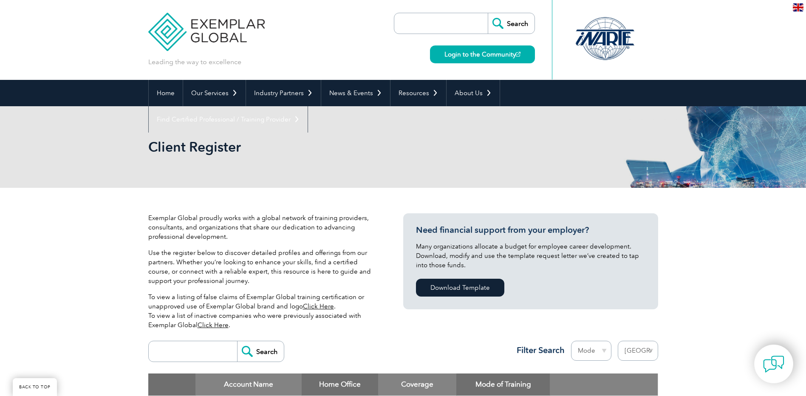  What do you see at coordinates (518, 54) in the screenshot?
I see `img: open_square.png` at bounding box center [518, 54].